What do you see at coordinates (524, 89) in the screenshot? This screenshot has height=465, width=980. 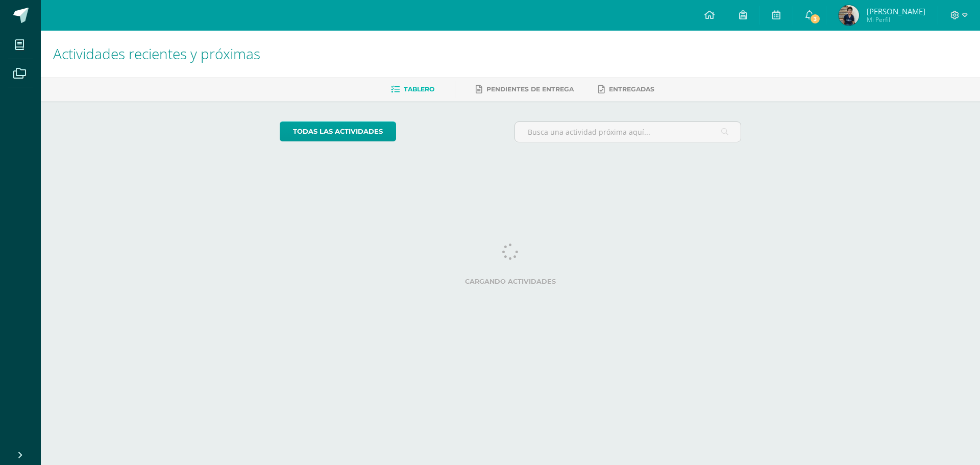 I see `a: Pendientes de entrega` at bounding box center [524, 89].